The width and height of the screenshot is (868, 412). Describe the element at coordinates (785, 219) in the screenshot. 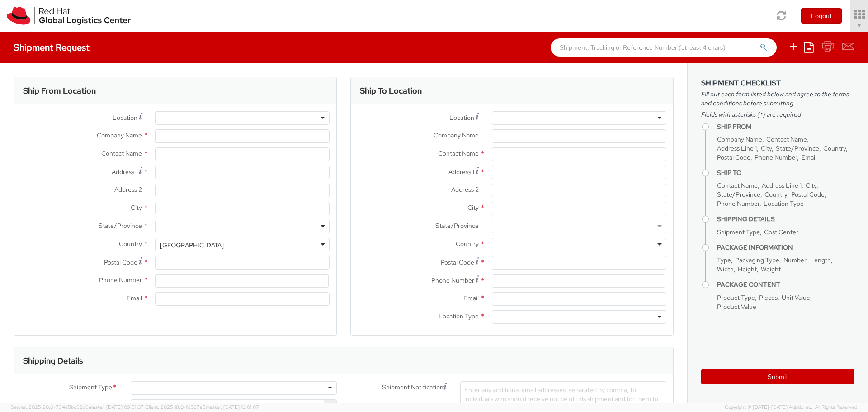

I see `h4: Shipping Details` at that location.